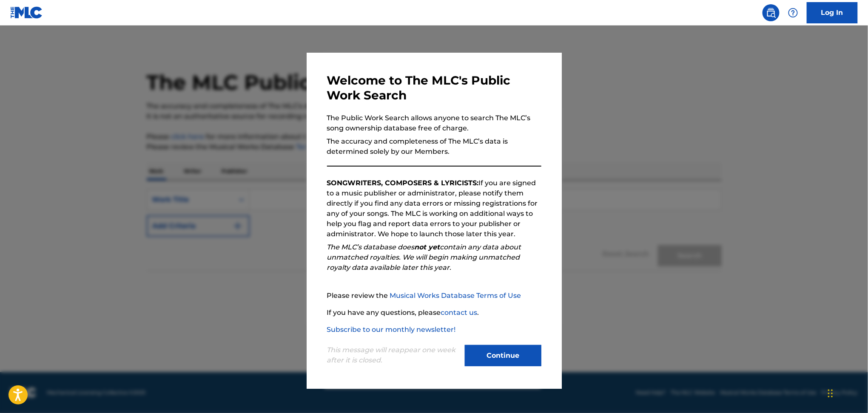 The width and height of the screenshot is (868, 413). Describe the element at coordinates (434, 147) in the screenshot. I see `p: The accuracy and completeness of The MLC’s data is determined solely by our Members.` at that location.